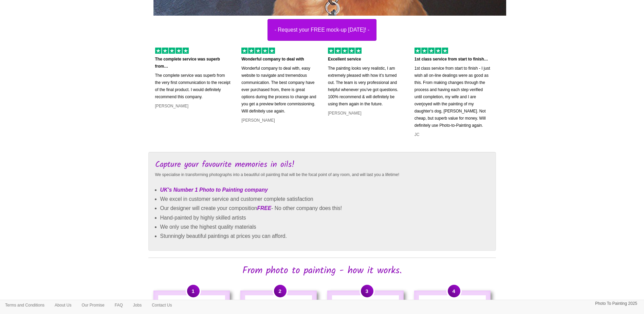  Describe the element at coordinates (193, 291) in the screenshot. I see `span: 1` at that location.